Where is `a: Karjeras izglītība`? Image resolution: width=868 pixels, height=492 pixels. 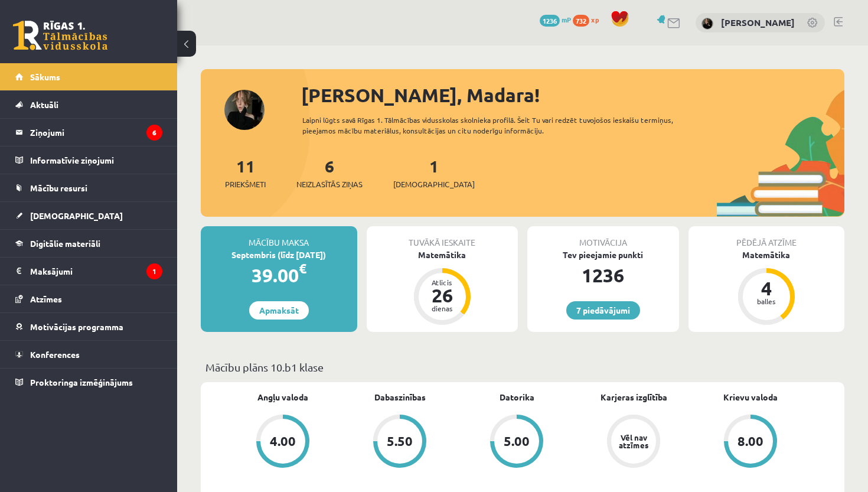 a: Karjeras izglītība is located at coordinates (634, 397).